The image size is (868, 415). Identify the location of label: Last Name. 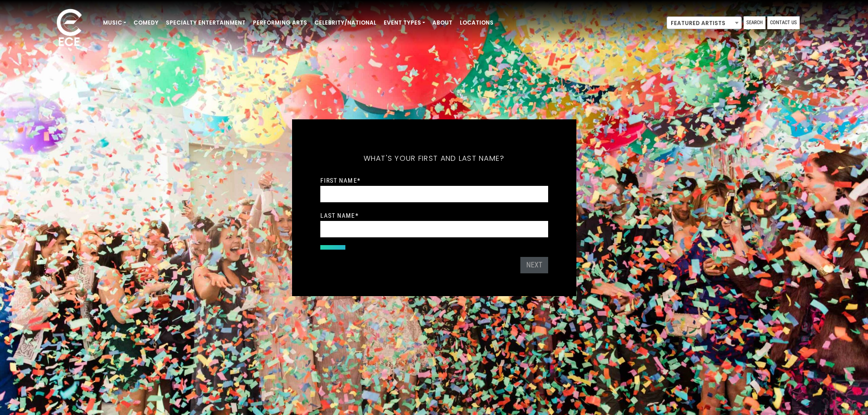
(339, 216).